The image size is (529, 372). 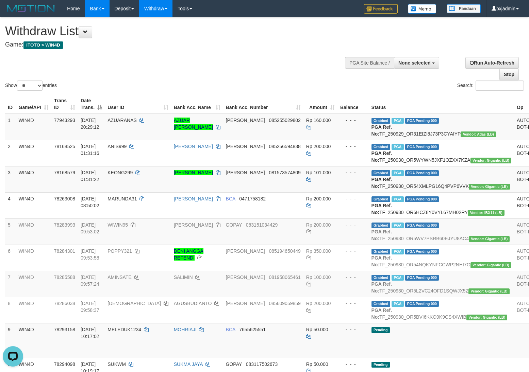 What do you see at coordinates (65, 251) in the screenshot?
I see `span: 78284301` at bounding box center [65, 251].